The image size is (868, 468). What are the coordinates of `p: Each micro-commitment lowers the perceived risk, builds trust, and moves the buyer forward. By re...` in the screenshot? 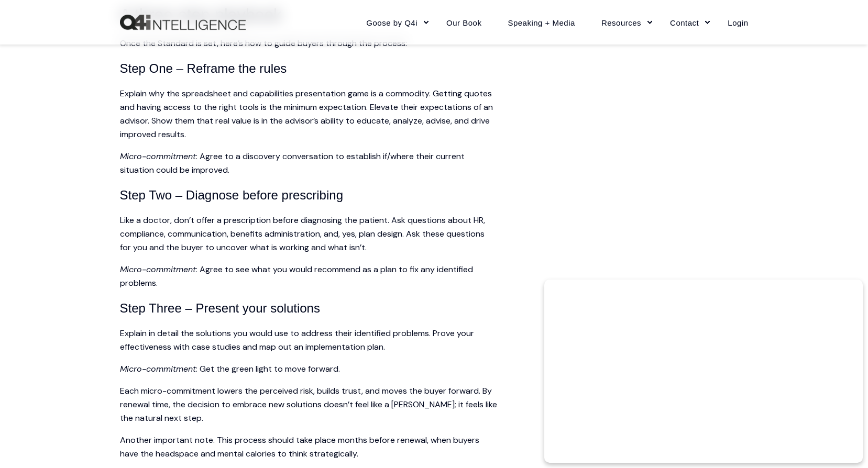 It's located at (309, 405).